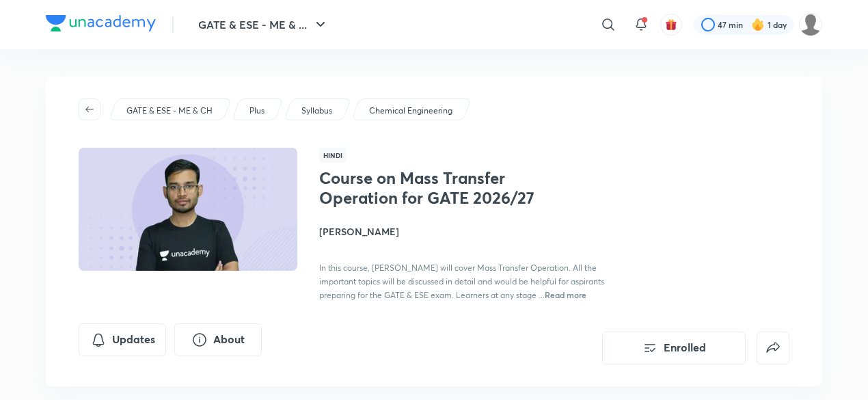 The image size is (868, 400). Describe the element at coordinates (218, 340) in the screenshot. I see `button: About` at that location.